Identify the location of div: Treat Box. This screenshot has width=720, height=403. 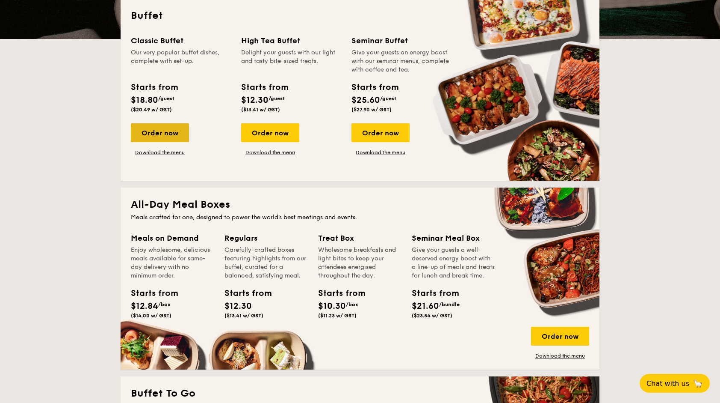
(360, 238).